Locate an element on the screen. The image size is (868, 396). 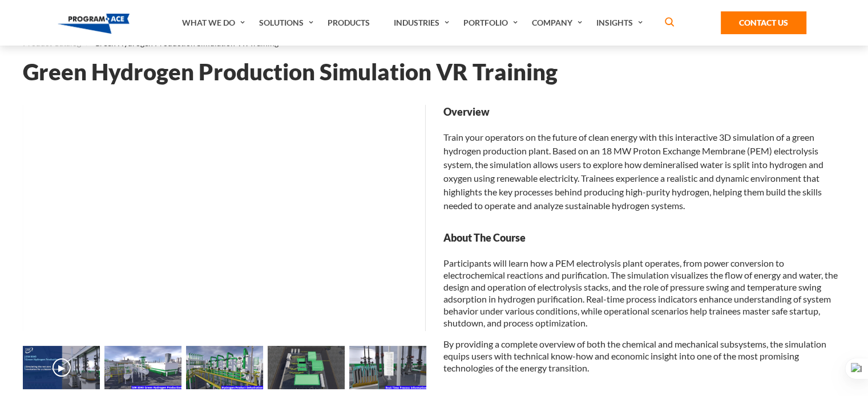
img: Green Hydrogen Production Simulation VR Training - Preview 4 is located at coordinates (388, 367).